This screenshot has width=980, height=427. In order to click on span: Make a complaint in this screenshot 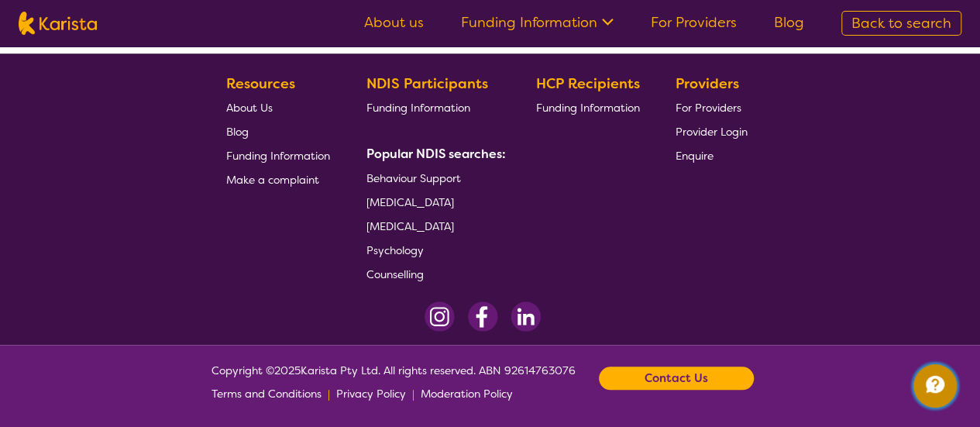, I will do `click(273, 180)`.